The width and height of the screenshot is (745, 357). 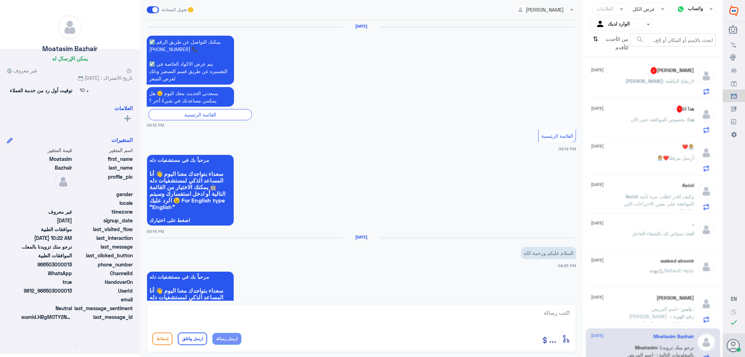 What do you see at coordinates (659, 203) in the screenshot?
I see `span: : وكيف اقدر اطلب مره ثانية الموافقة على نفس الاجراءات اللي طلبها الطبيب` at bounding box center [659, 203].